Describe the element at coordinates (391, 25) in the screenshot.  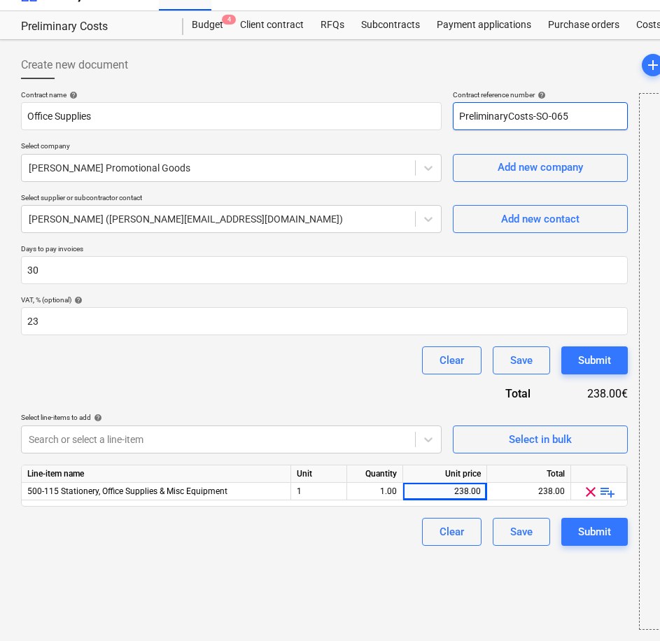
I see `a: Subcontracts` at that location.